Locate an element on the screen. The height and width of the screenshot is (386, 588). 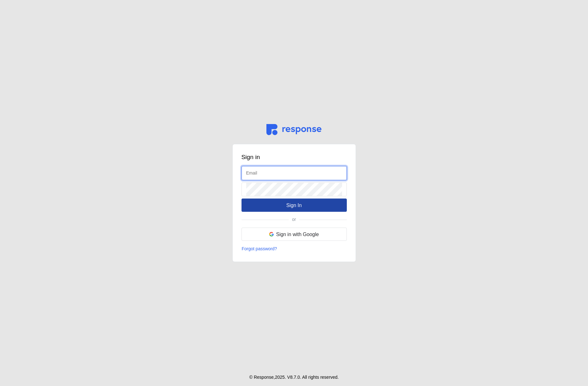
button: Sign In is located at coordinates (294, 205).